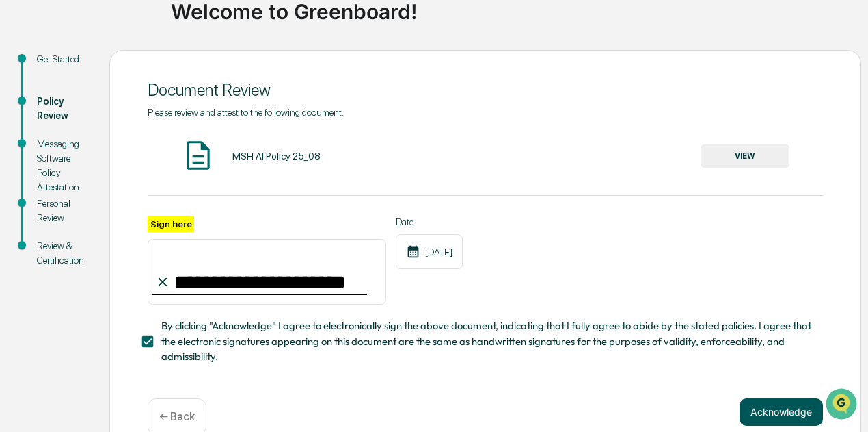 The height and width of the screenshot is (432, 868). I want to click on button: Acknowledge, so click(782, 412).